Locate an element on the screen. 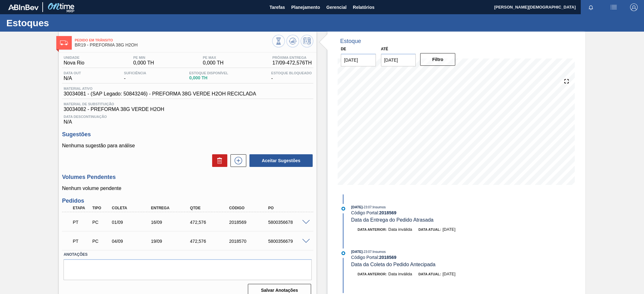  span: 30034082 - PREFORMA 38G VERDE H2OH is located at coordinates (187, 109).